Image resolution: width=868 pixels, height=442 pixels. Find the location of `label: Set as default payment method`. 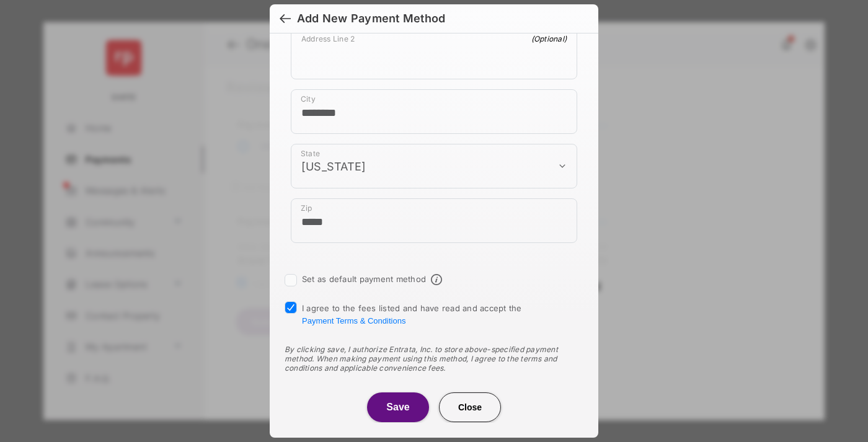

label: Set as default payment method is located at coordinates (364, 279).